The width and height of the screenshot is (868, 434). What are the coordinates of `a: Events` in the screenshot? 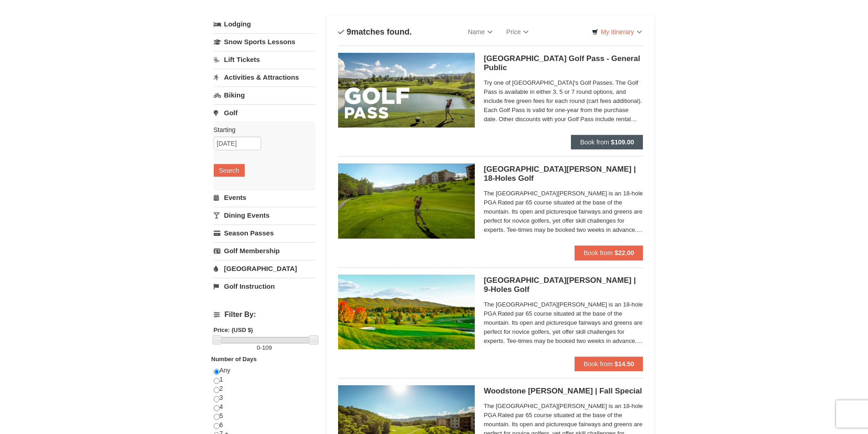 It's located at (264, 198).